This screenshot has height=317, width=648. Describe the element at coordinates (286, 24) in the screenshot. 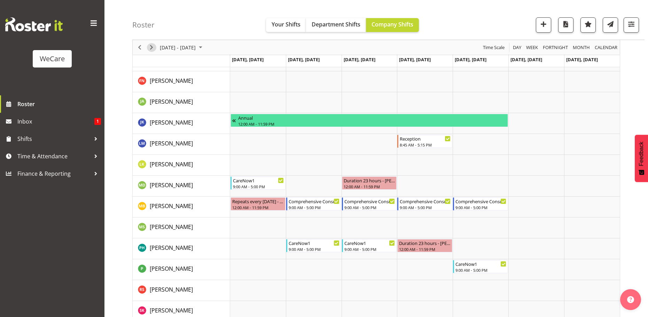

I see `span: Your Shifts` at that location.